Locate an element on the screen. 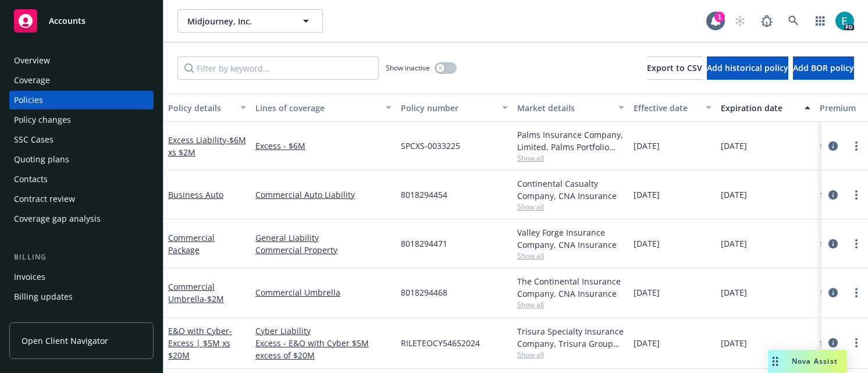 The height and width of the screenshot is (373, 868). a: Coverage gap analysis is located at coordinates (82, 219).